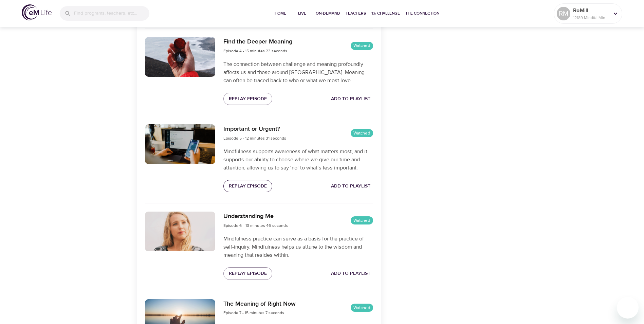  I want to click on input: Find programs, teachers, etc..., so click(112, 13).